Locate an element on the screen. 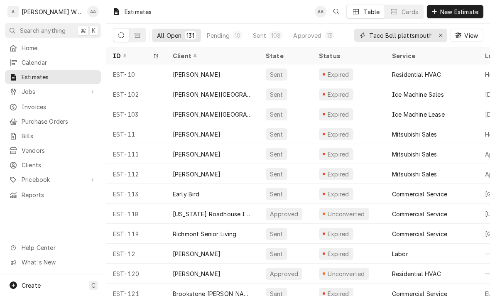 This screenshot has width=490, height=296. input: Keyword search is located at coordinates (400, 35).